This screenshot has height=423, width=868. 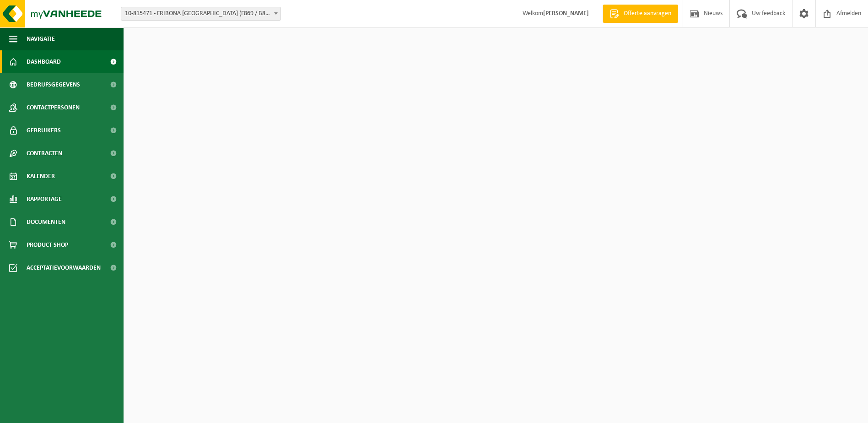 What do you see at coordinates (64, 267) in the screenshot?
I see `span: Acceptatievoorwaarden` at bounding box center [64, 267].